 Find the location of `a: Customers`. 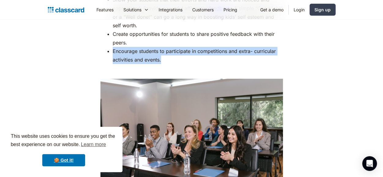

a: Customers is located at coordinates (203, 10).